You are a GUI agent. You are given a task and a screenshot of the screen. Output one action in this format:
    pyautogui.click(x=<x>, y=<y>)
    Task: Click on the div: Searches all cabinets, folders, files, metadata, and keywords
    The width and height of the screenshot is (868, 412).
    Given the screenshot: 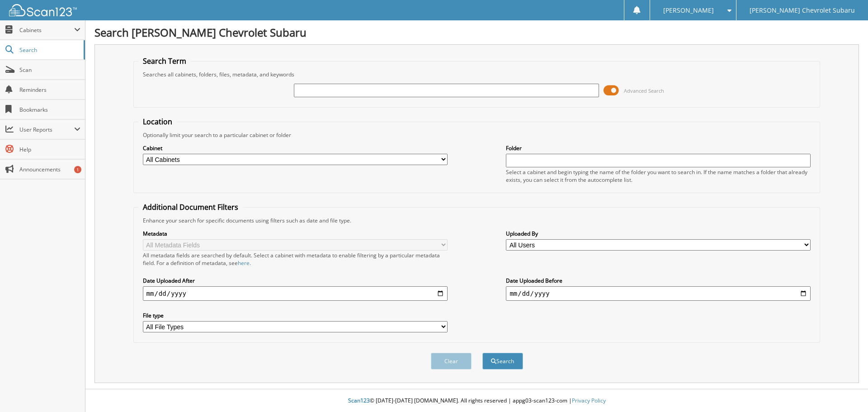 What is the action you would take?
    pyautogui.click(x=477, y=74)
    